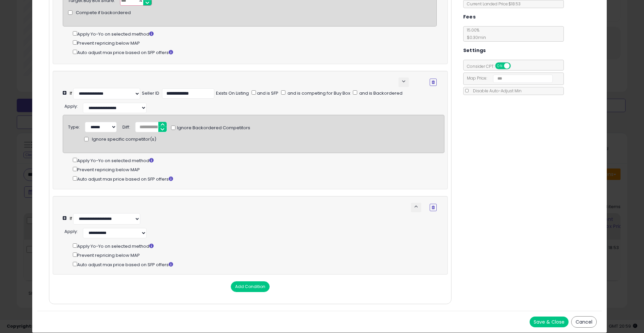  What do you see at coordinates (380, 93) in the screenshot?
I see `span: and is Backordered` at bounding box center [380, 93].